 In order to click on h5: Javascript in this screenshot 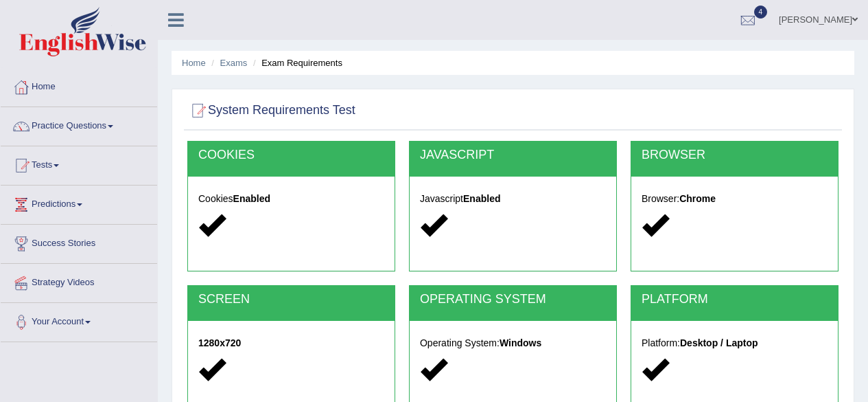, I will do `click(512, 198)`.